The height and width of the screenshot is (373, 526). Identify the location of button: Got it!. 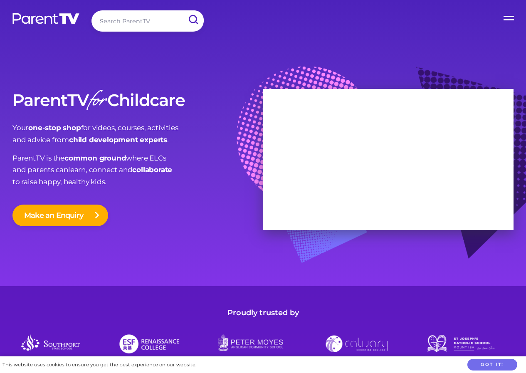
(492, 365).